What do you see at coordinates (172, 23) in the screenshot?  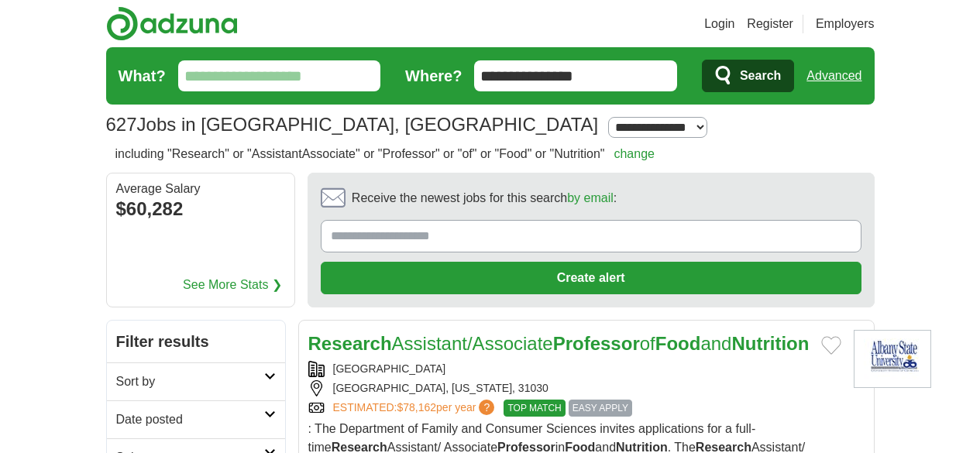 I see `img: Adzuna logo` at bounding box center [172, 23].